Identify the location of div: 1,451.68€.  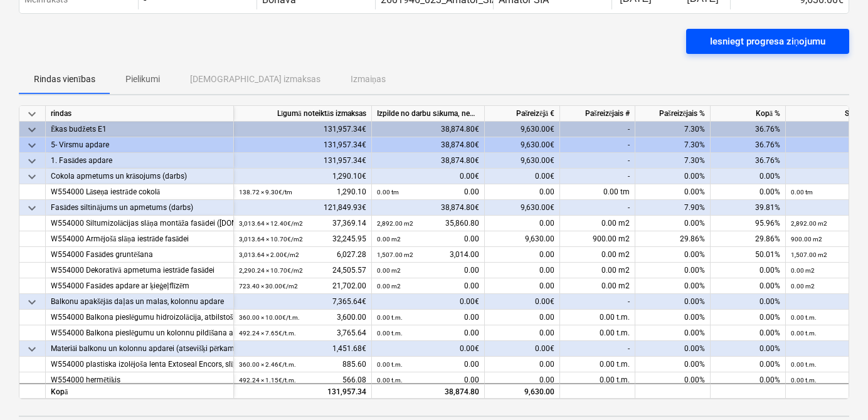
(303, 349).